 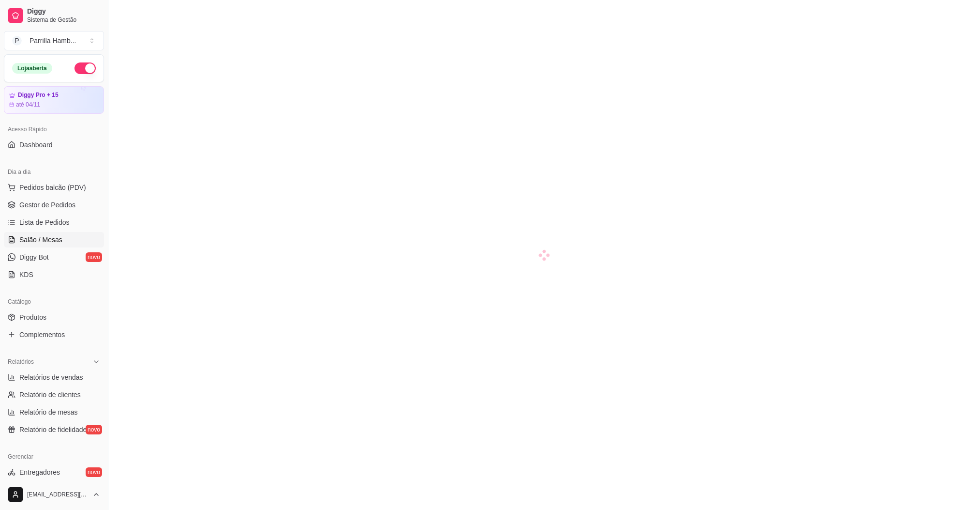 What do you see at coordinates (54, 429) in the screenshot?
I see `a: Relatório de fidelidadenovo` at bounding box center [54, 429].